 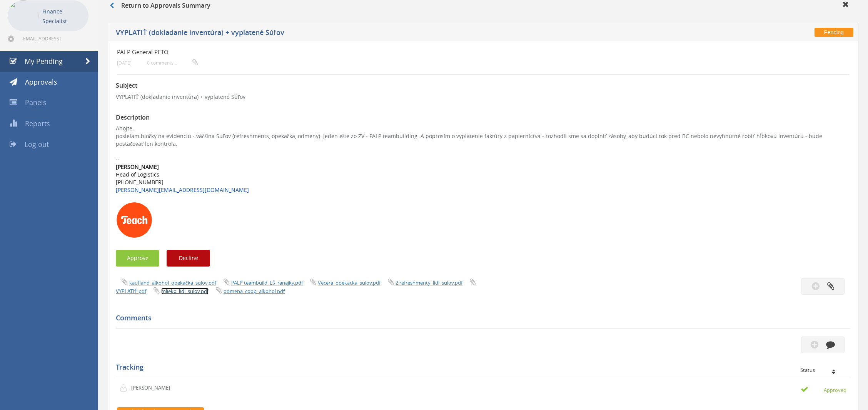 What do you see at coordinates (822, 370) in the screenshot?
I see `div: Status` at bounding box center [822, 370].